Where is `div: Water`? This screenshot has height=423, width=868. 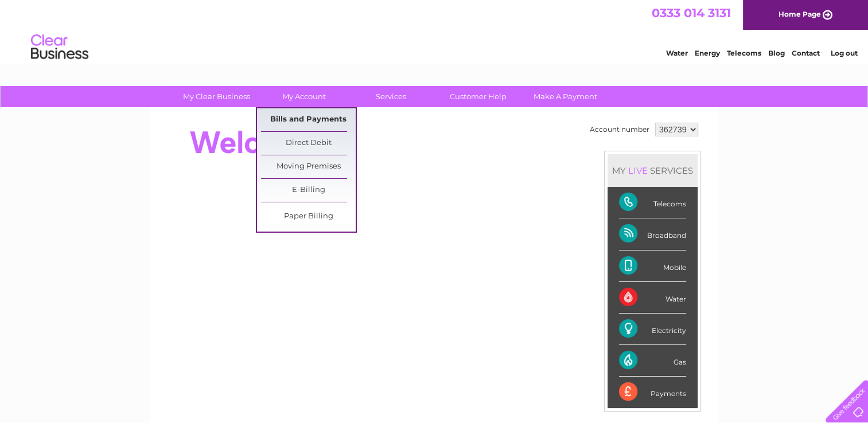
div: Water is located at coordinates (653, 298).